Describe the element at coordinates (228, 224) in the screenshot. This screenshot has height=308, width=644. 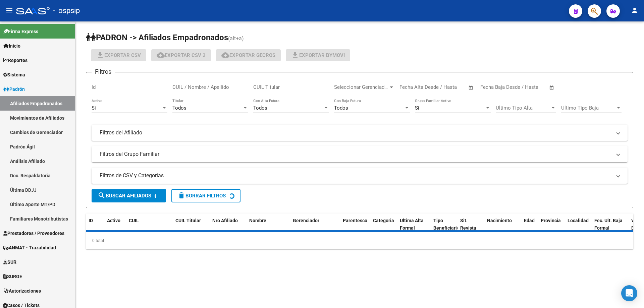
I see `datatable-header-cell: Nro Afiliado` at that location.